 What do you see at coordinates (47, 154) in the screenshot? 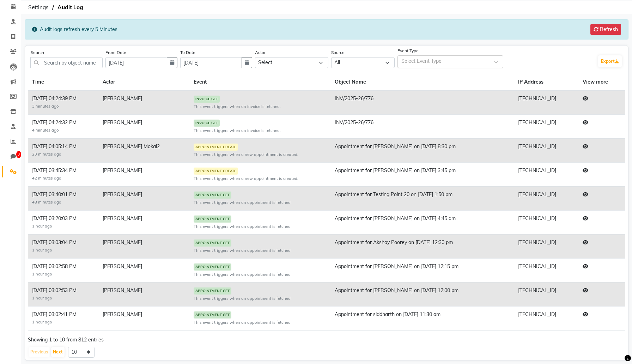
I see `small: 23 minutes ago` at bounding box center [47, 154].